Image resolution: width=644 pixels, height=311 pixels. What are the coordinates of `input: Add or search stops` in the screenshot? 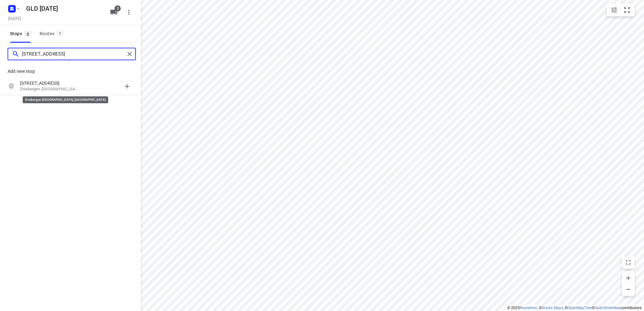 It's located at (73, 54).